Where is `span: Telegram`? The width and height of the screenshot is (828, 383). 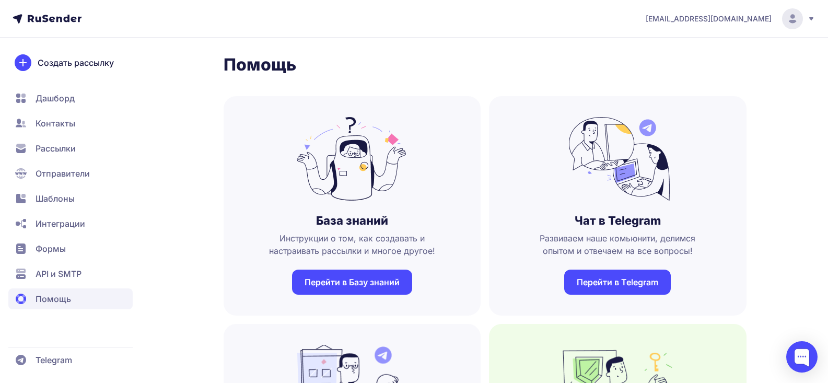
span: Telegram is located at coordinates (54, 360).